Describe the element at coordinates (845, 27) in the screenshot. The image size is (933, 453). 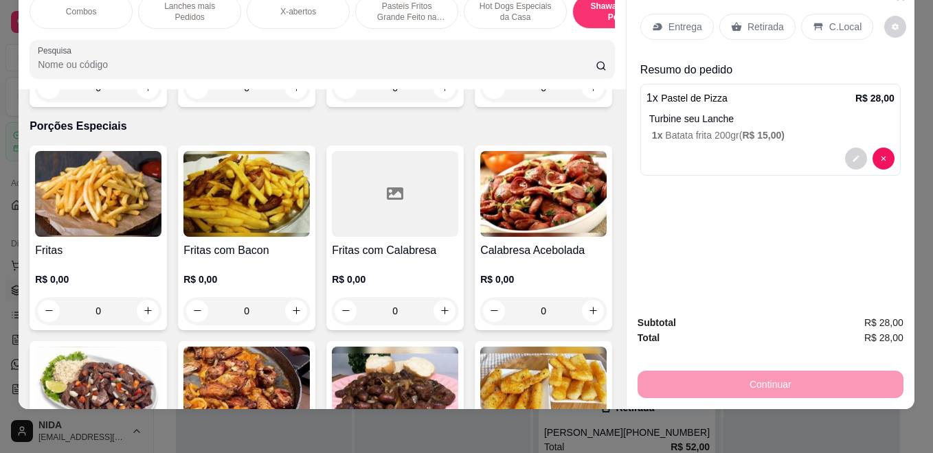
I see `p: C.Local` at that location.